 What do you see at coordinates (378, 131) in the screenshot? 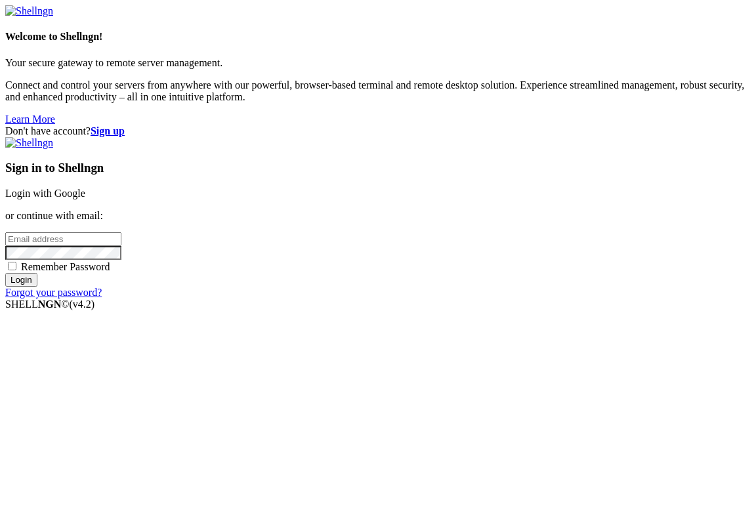
I see `div: Don't have account?` at bounding box center [378, 131].